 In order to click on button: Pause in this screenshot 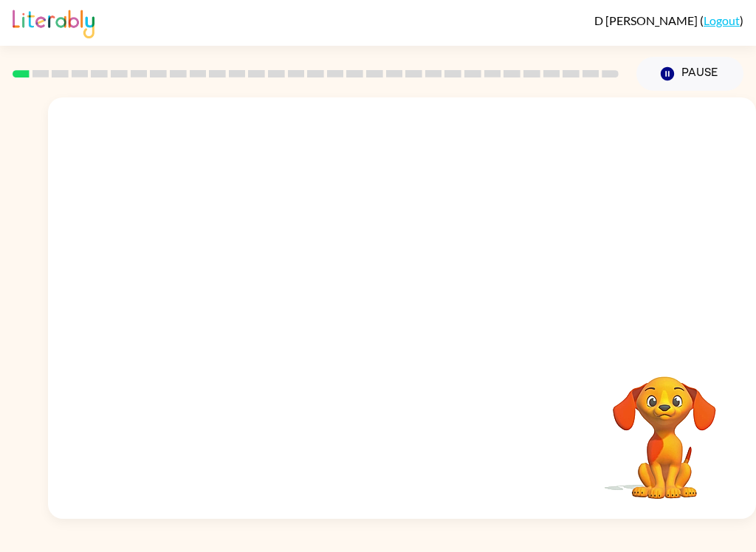, I will do `click(690, 74)`.